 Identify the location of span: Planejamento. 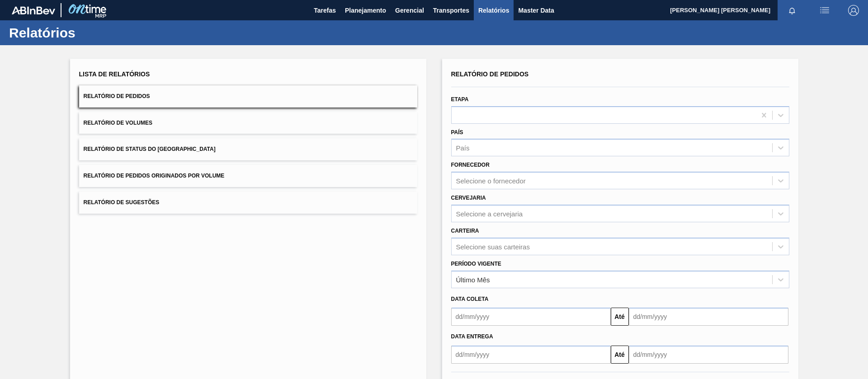
(366, 10).